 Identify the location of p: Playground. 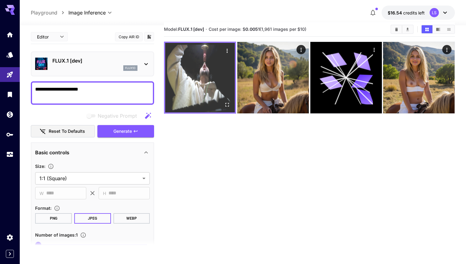
(44, 13).